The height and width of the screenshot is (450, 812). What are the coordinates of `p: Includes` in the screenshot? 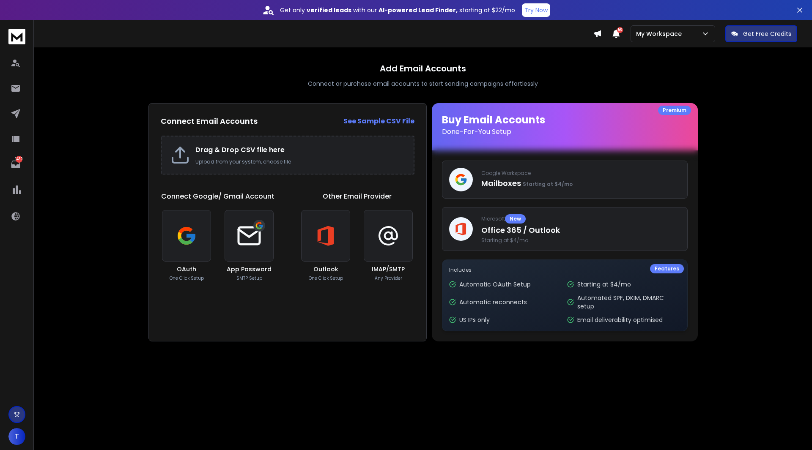 It's located at (565, 270).